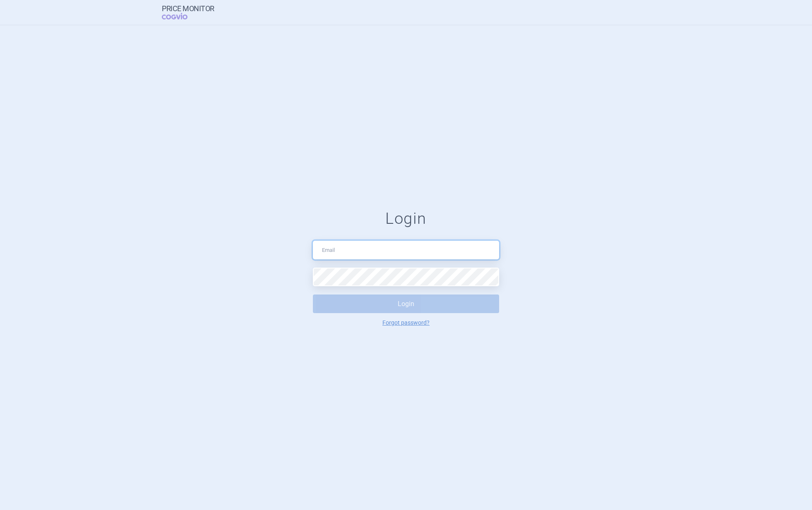 The image size is (812, 510). I want to click on h1: Login, so click(406, 219).